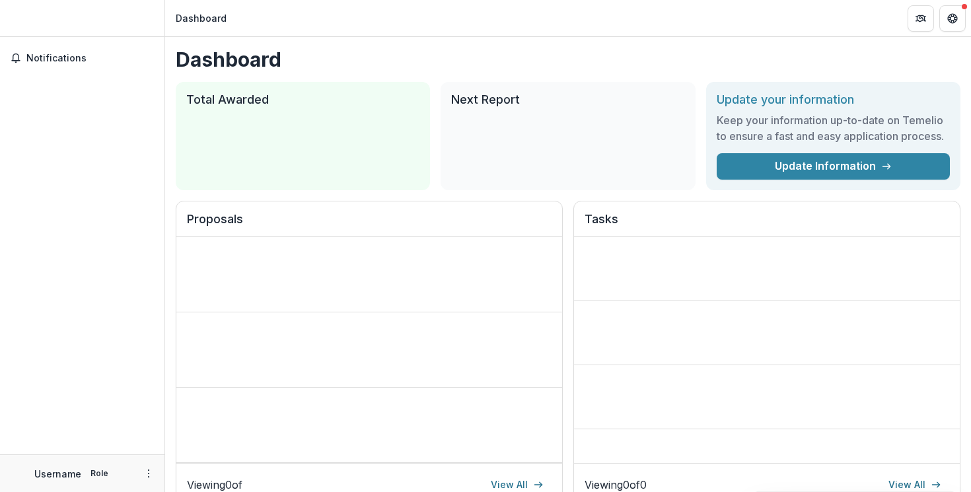 The height and width of the screenshot is (492, 971). I want to click on nav: breadcrumb, so click(201, 18).